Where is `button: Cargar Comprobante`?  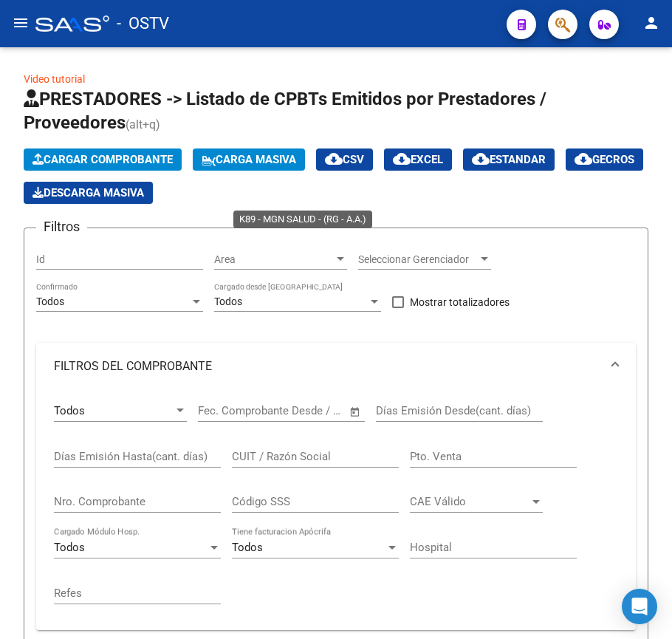 button: Cargar Comprobante is located at coordinates (103, 160).